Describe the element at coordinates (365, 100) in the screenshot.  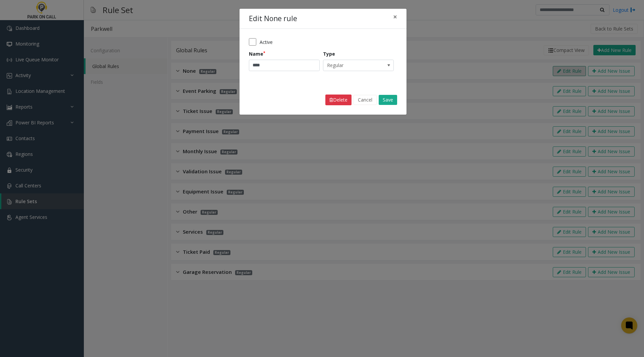
I see `button: Cancel` at that location.